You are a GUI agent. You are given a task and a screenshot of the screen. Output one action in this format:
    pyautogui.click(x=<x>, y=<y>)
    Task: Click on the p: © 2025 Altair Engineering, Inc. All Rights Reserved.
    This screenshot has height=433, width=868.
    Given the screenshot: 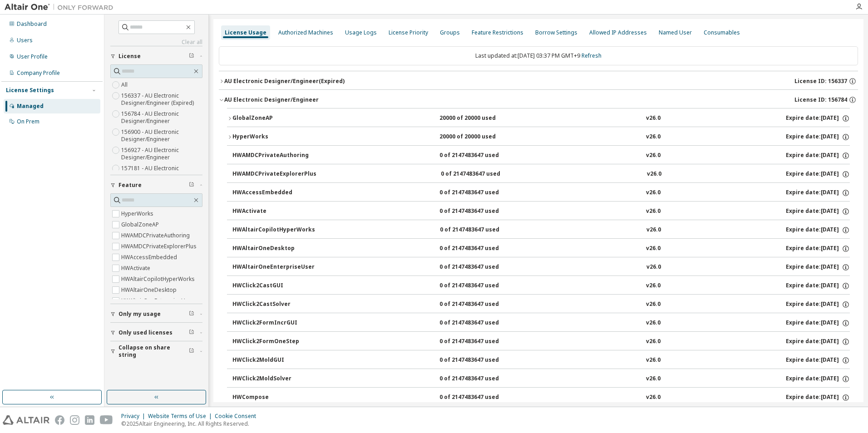 What is the action you would take?
    pyautogui.click(x=191, y=423)
    